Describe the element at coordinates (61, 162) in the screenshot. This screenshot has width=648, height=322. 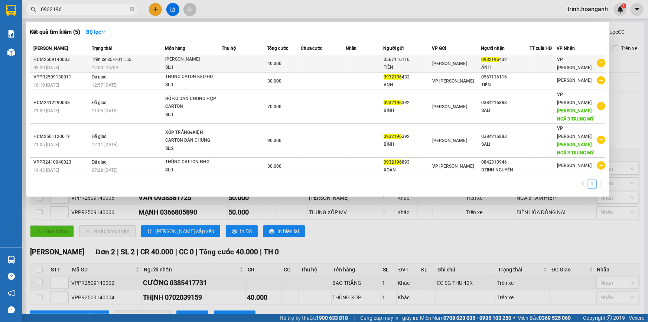
I see `div: VPPR2410040023` at that location.